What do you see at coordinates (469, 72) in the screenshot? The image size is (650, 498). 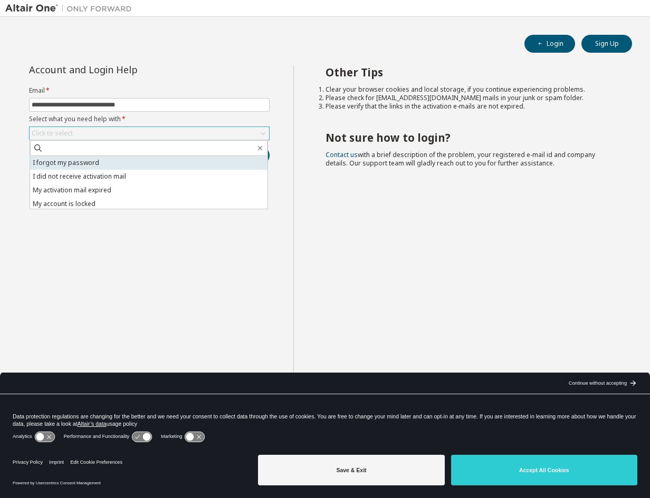 I see `h2: Other Tips` at bounding box center [469, 72].